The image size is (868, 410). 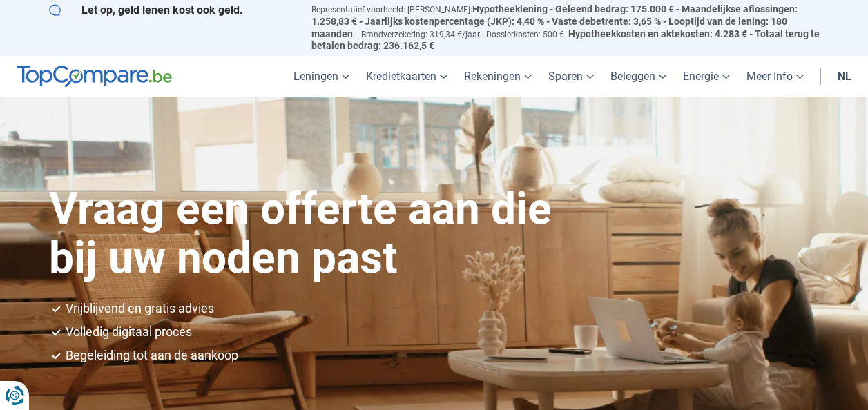 I want to click on p: Let op, geld lenen kost ook geld., so click(x=172, y=10).